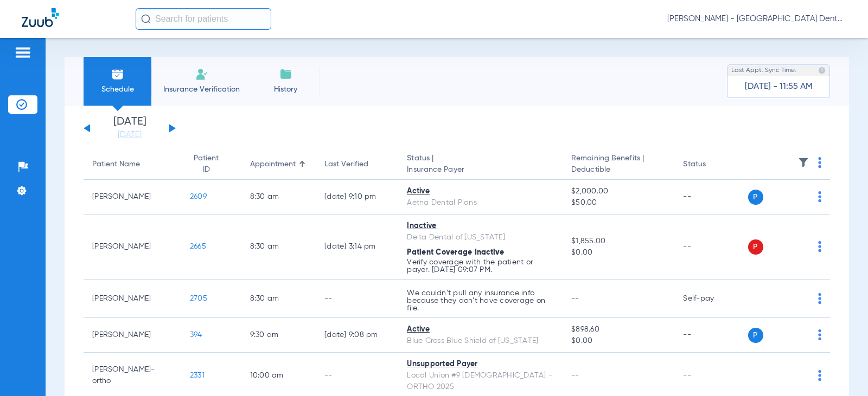 Image resolution: width=868 pixels, height=396 pixels. Describe the element at coordinates (618, 241) in the screenshot. I see `span: $1,855.00` at that location.